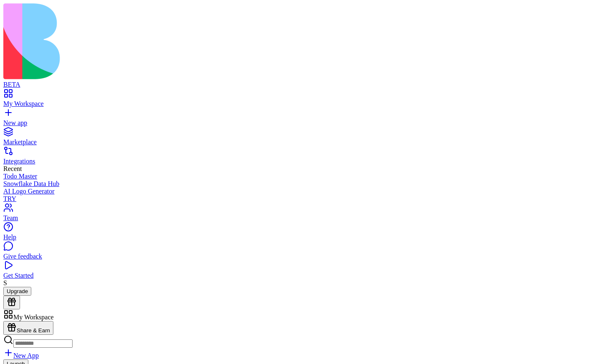  I want to click on a: New App, so click(21, 355).